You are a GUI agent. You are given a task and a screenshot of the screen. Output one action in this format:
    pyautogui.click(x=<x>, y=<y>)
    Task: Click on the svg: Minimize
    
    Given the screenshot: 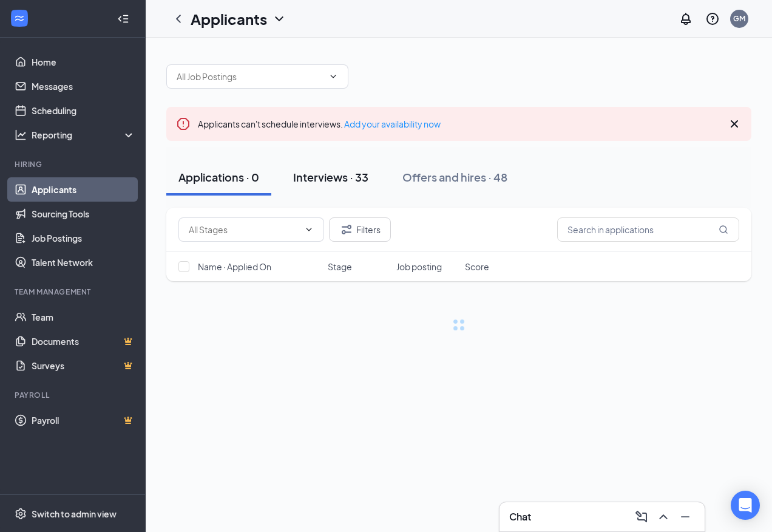 What is the action you would take?
    pyautogui.click(x=685, y=516)
    